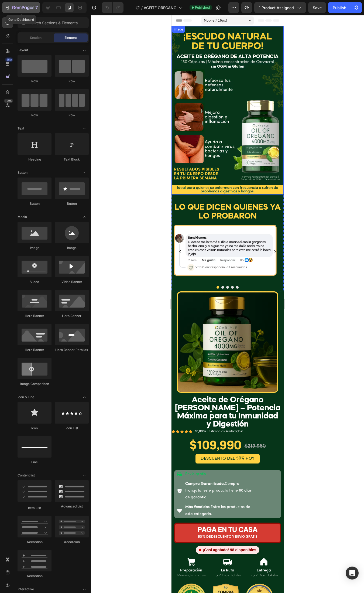 Image resolution: width=364 pixels, height=593 pixels. What do you see at coordinates (104, 237) in the screenshot?
I see `button: Carousel Next Arrow` at bounding box center [104, 237].